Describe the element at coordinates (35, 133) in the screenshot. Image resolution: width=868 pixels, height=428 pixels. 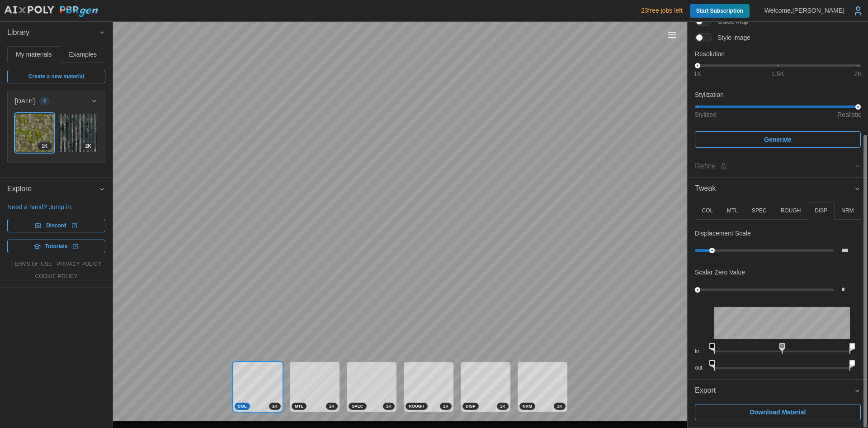
I see `img: k2HpGYPLW3rrTNn7wQ9r` at that location.